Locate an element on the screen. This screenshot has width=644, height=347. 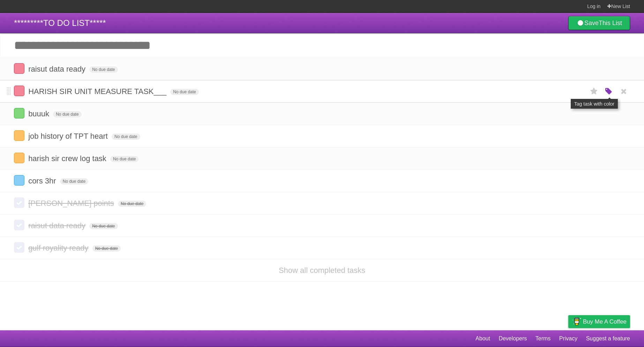
b: This List is located at coordinates (610, 23).